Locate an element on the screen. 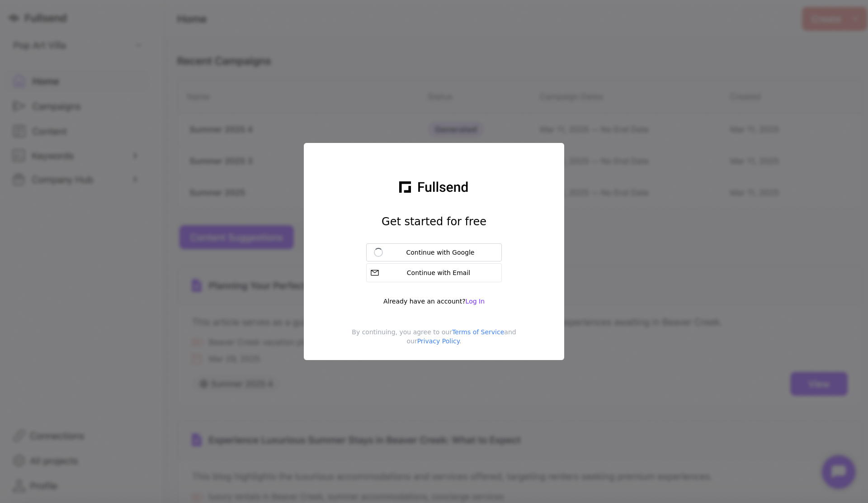 The width and height of the screenshot is (868, 503). button: Continue with Google is located at coordinates (434, 252).